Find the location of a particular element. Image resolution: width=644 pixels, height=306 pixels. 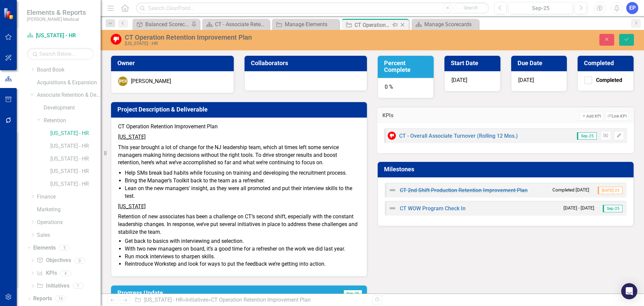

h3: Project Description & Deliverable is located at coordinates (240, 110).